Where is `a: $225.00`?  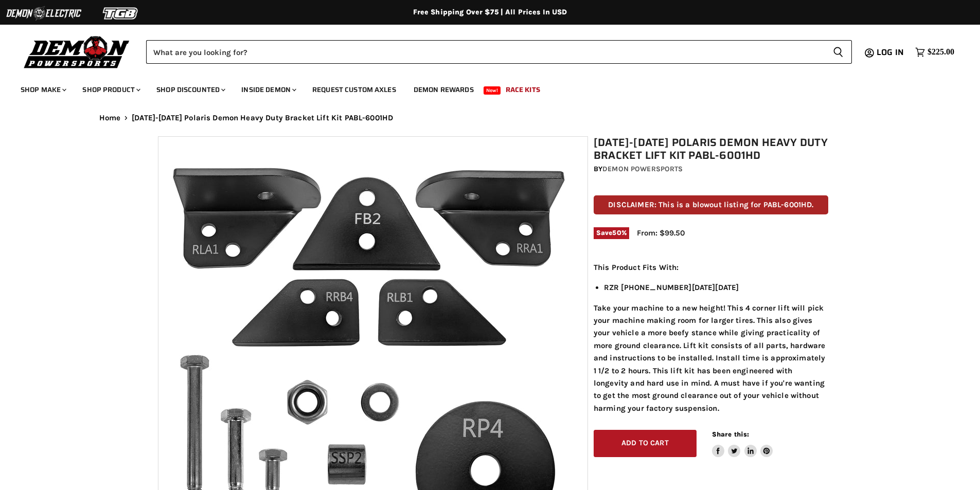
a: $225.00 is located at coordinates (935, 52).